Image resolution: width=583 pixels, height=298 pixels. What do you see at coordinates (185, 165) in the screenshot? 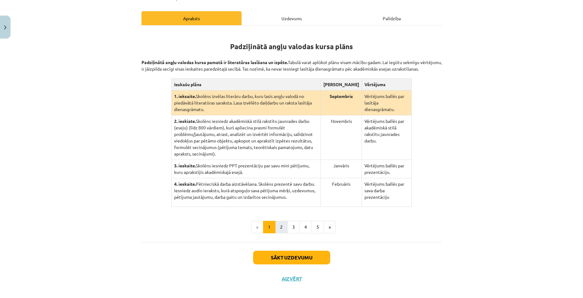
I see `strong: 3. ieskaite.` at bounding box center [185, 165].